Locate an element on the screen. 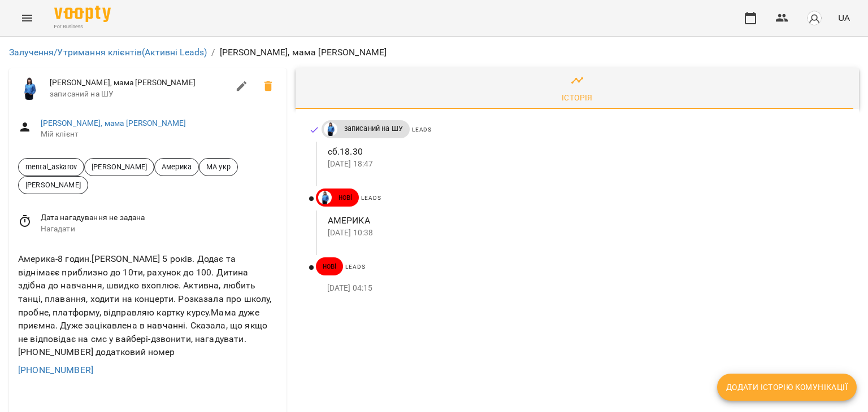  p: сб.18.30 is located at coordinates (585, 152).